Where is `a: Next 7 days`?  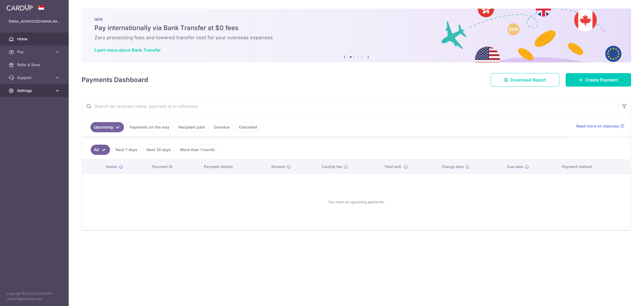
a: Next 7 days is located at coordinates (127, 150).